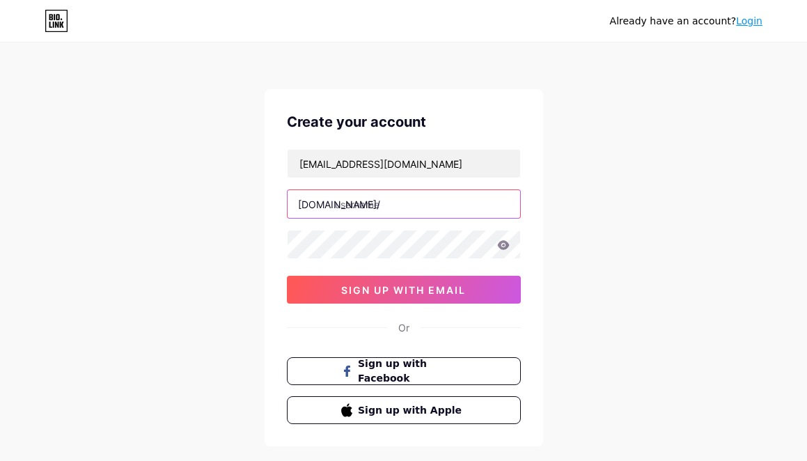 Image resolution: width=807 pixels, height=461 pixels. I want to click on span: sign up with email, so click(403, 290).